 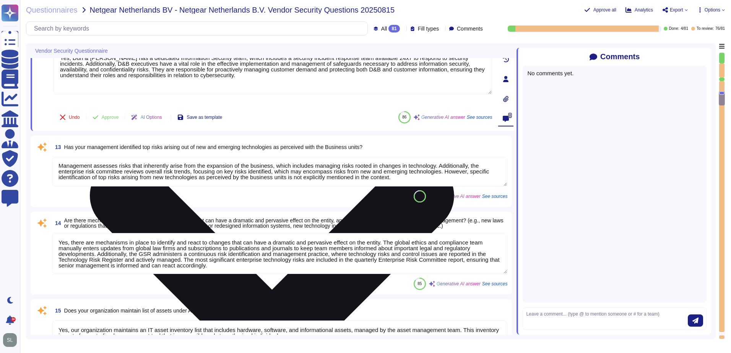 What do you see at coordinates (57, 311) in the screenshot?
I see `span: 15` at bounding box center [57, 311].